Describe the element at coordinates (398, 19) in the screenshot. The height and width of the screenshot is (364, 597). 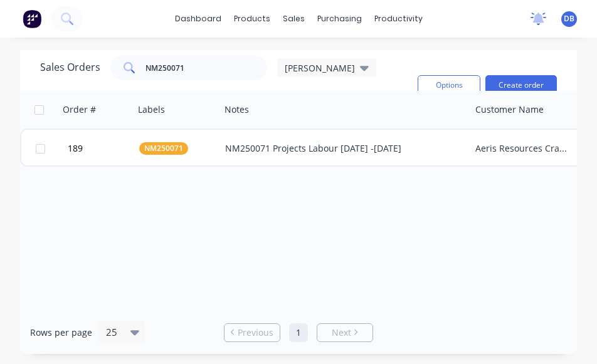
I see `div: productivity` at that location.